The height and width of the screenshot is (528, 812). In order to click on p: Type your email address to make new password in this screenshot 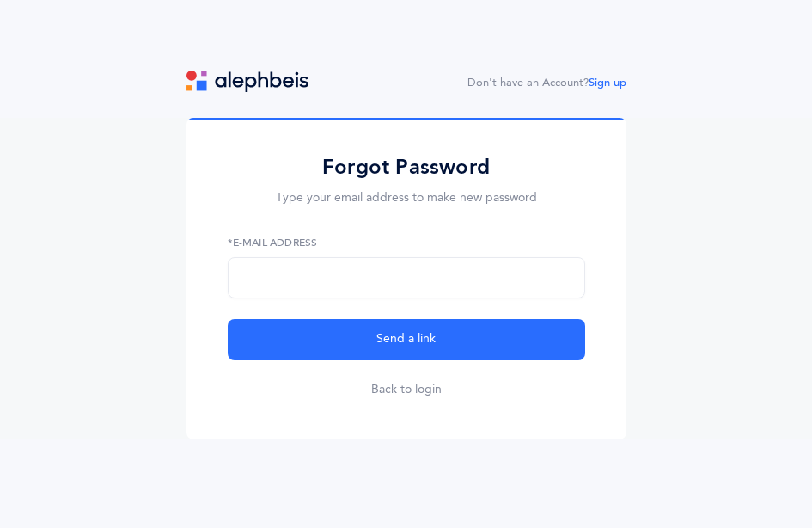, I will do `click(406, 198)`.